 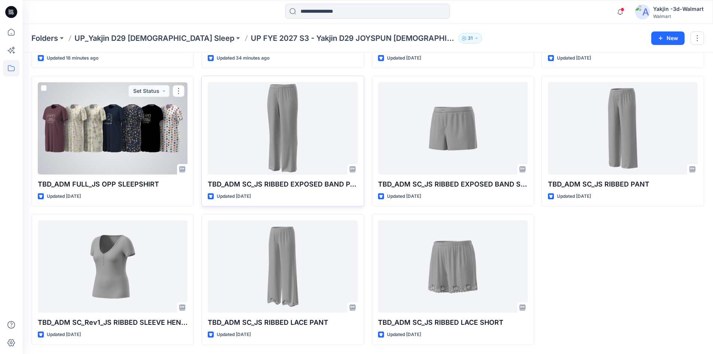 I want to click on p: TBD_ADM FULL_JS OPP SLEEPSHIRT, so click(x=113, y=184).